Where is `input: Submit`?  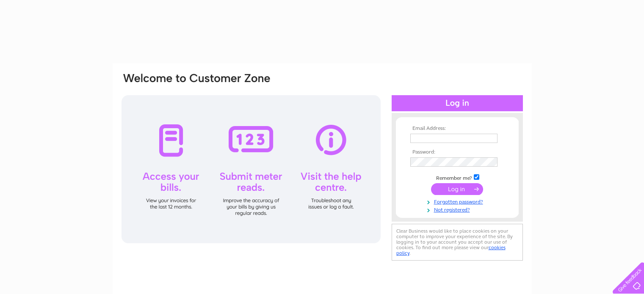
input: Submit is located at coordinates (457, 189).